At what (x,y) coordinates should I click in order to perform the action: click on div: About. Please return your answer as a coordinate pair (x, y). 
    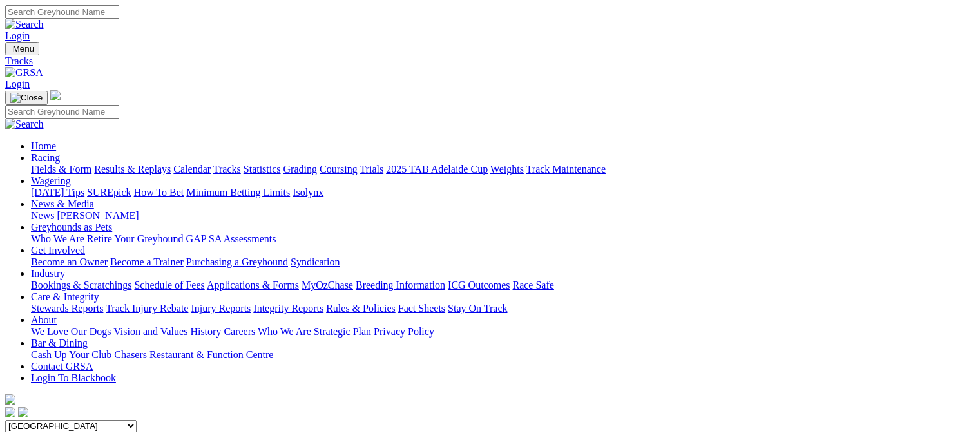
    Looking at the image, I should click on (503, 331).